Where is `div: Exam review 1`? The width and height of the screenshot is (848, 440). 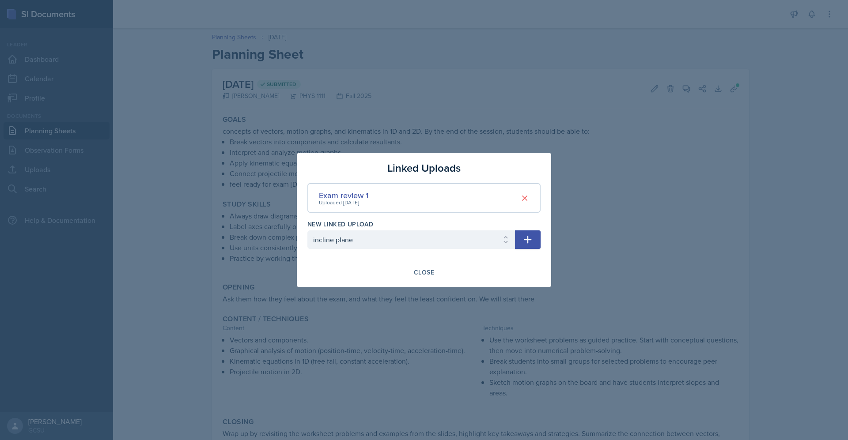
div: Exam review 1 is located at coordinates (344, 195).